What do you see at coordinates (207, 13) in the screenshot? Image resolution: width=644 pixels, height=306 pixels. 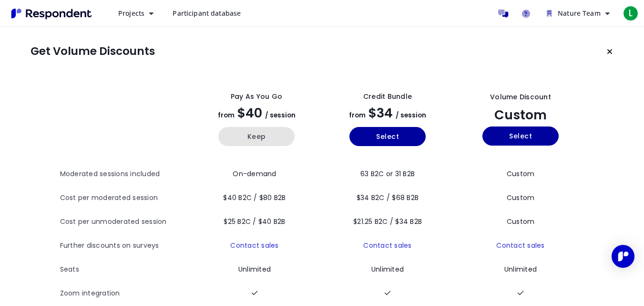 I see `a: Participant database` at bounding box center [207, 13].